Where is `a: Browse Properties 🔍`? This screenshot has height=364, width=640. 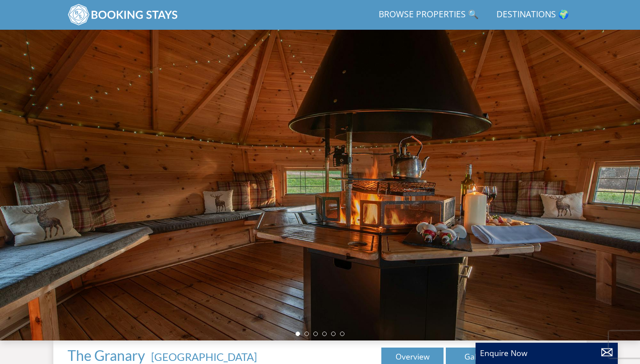
a: Browse Properties 🔍 is located at coordinates (429, 15).